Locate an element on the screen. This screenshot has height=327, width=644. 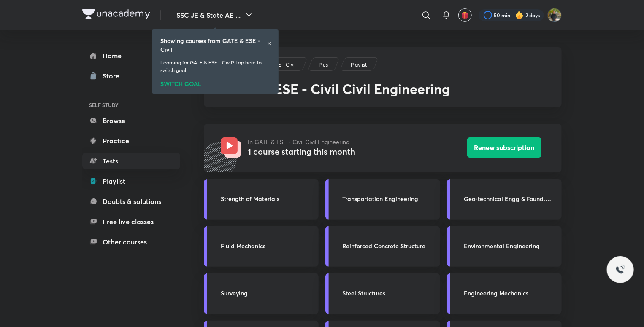
h6: Showing courses from GATE & ESE - Civil is located at coordinates (214, 45).